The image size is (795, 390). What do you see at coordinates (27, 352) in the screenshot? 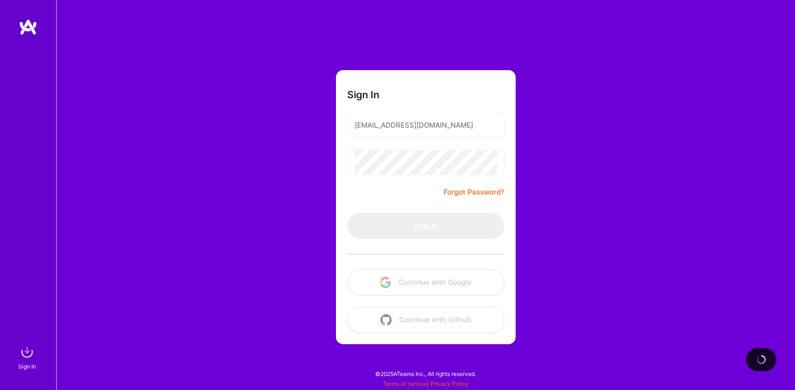
I see `img: sign in` at bounding box center [27, 352].